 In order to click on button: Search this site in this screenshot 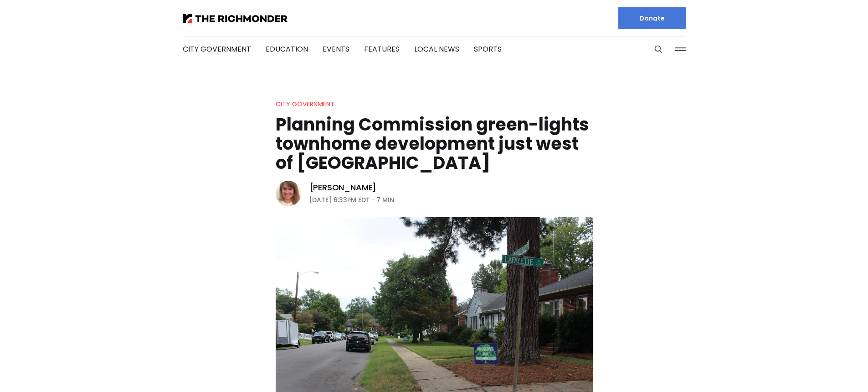, I will do `click(659, 49)`.